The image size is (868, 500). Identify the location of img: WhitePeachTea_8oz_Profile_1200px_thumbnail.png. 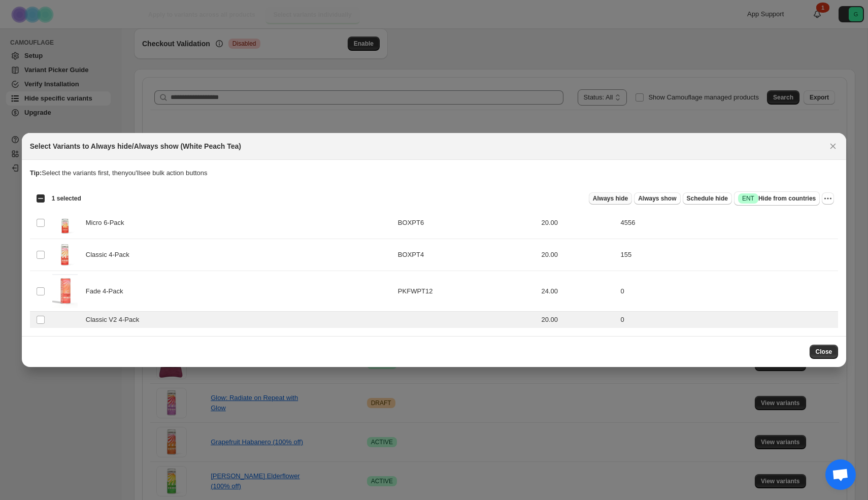
(65, 223).